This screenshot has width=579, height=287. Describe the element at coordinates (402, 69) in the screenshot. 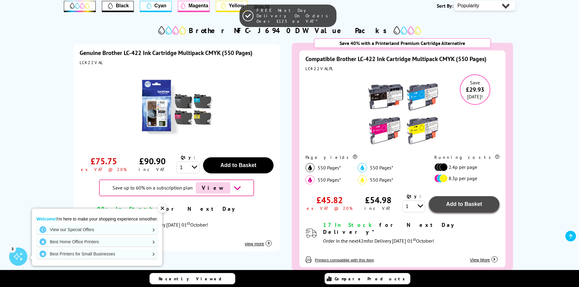

I see `div: LC422VALPL` at that location.